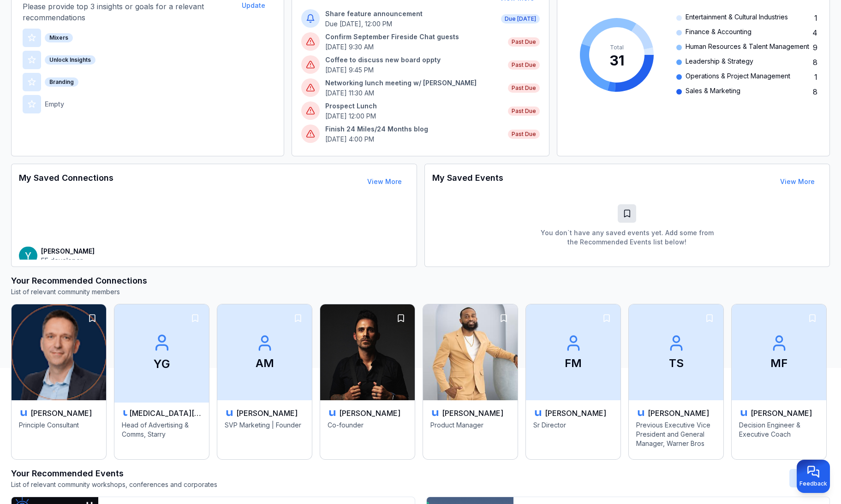 The width and height of the screenshot is (841, 504). I want to click on img: Michael Illert, so click(58, 352).